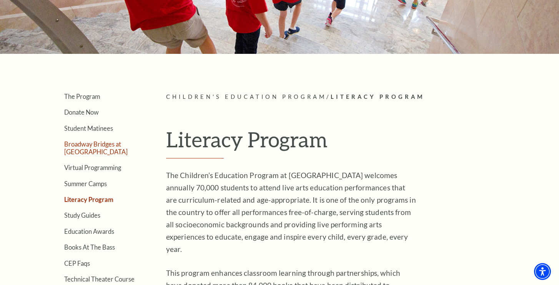 This screenshot has width=559, height=285. What do you see at coordinates (82, 96) in the screenshot?
I see `a: The Program` at bounding box center [82, 96].